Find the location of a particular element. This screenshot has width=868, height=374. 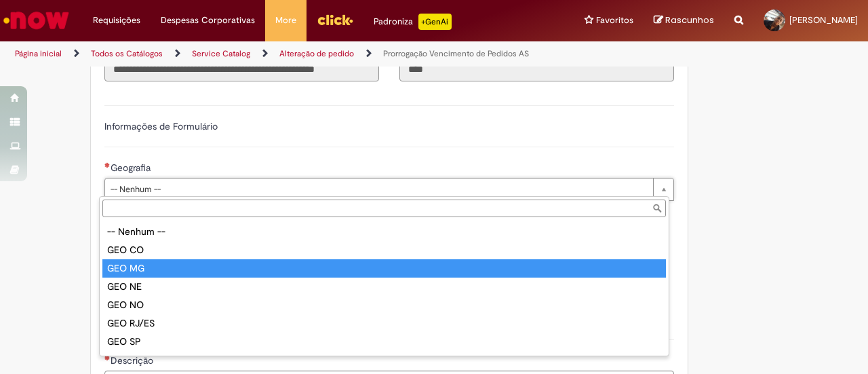

div: GEO MG is located at coordinates (383, 268).